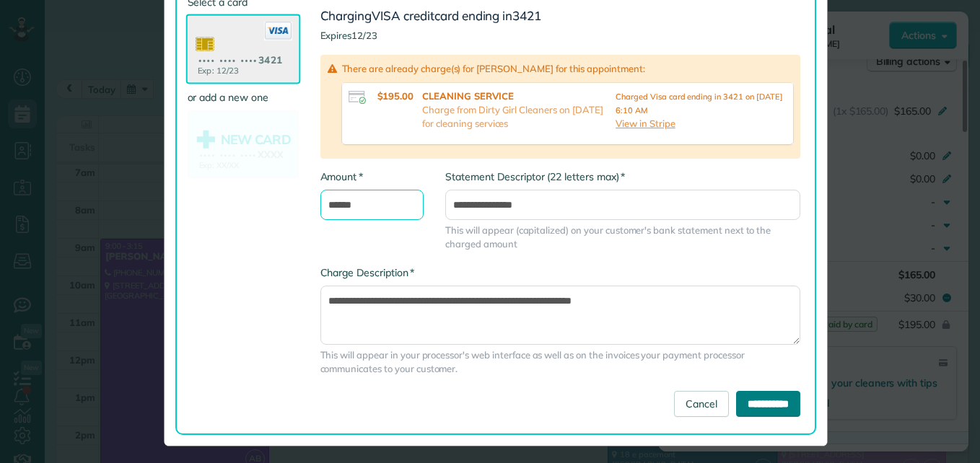 The height and width of the screenshot is (463, 980). Describe the element at coordinates (341, 177) in the screenshot. I see `label: Amount` at that location.